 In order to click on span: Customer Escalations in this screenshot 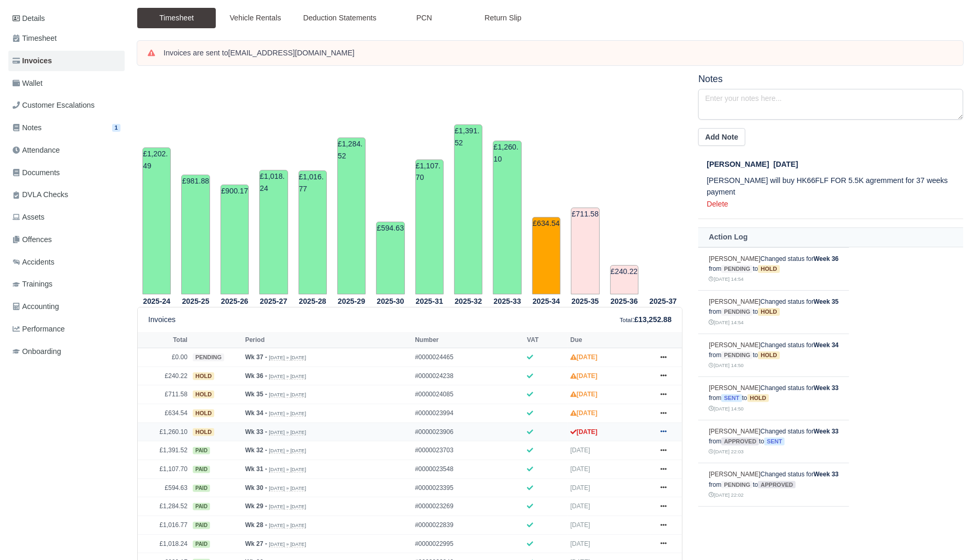, I will do `click(54, 105)`.